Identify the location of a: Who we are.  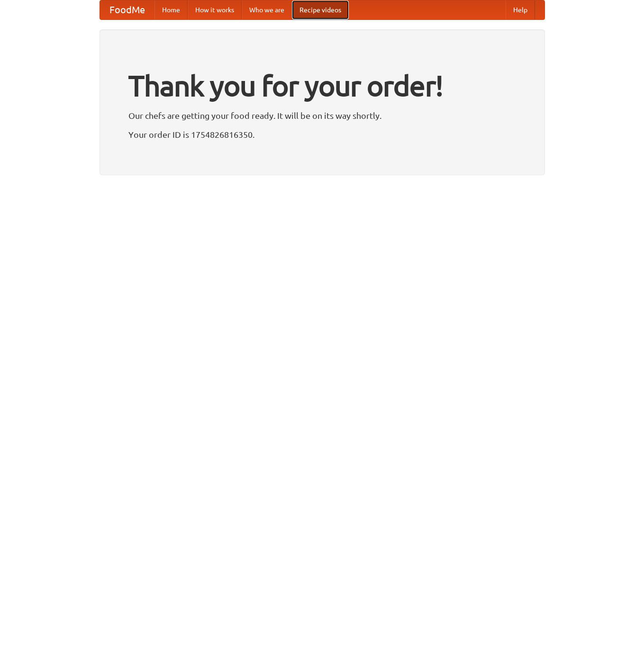
(267, 10).